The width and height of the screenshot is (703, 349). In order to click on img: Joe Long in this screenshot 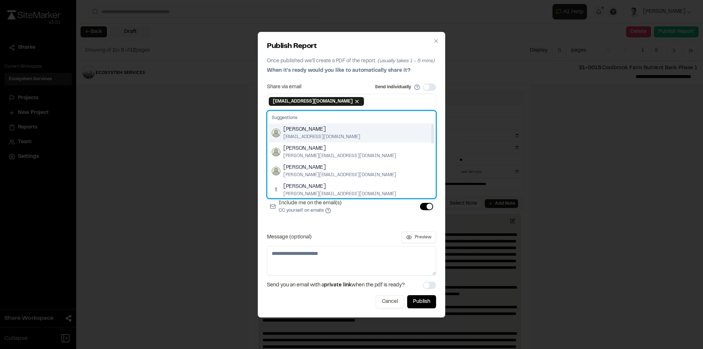, I will do `click(276, 171)`.